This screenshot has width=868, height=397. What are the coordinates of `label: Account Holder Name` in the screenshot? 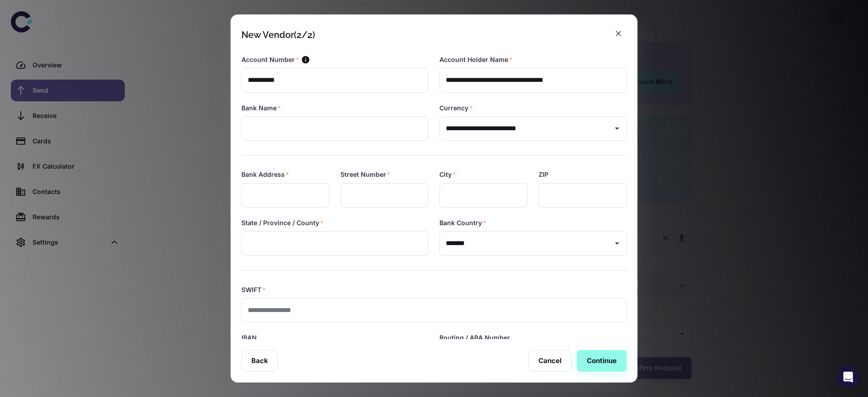 It's located at (476, 60).